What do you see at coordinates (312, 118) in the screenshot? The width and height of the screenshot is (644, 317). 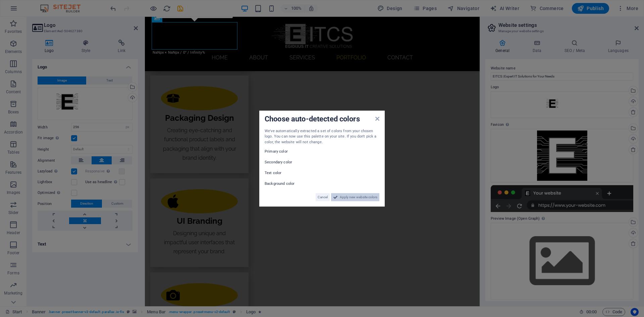 I see `span: Choose auto-detected colors` at bounding box center [312, 118].